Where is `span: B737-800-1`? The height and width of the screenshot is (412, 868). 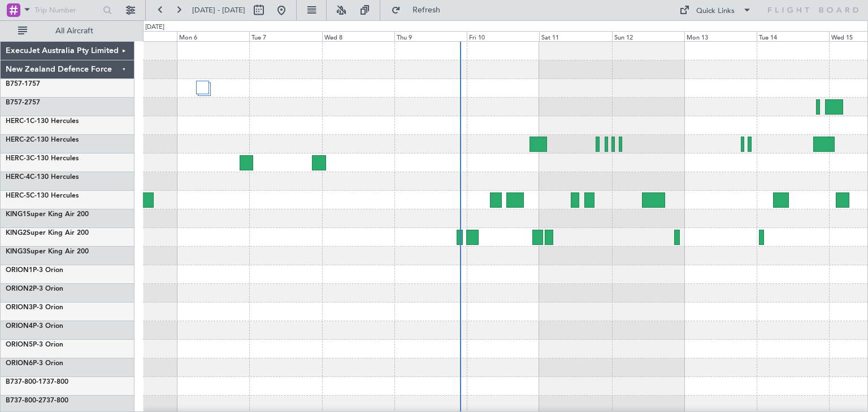
span: B737-800-1 is located at coordinates (24, 382).